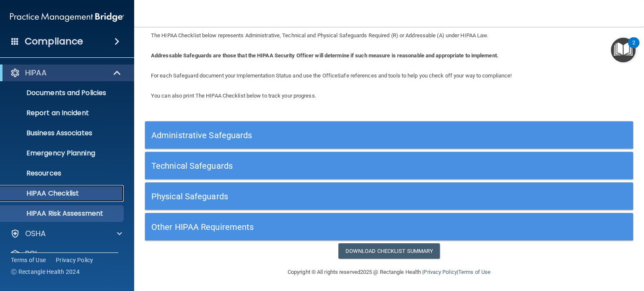 The width and height of the screenshot is (644, 291). What do you see at coordinates (328, 166) in the screenshot?
I see `h5: Technical Safeguards` at bounding box center [328, 166].